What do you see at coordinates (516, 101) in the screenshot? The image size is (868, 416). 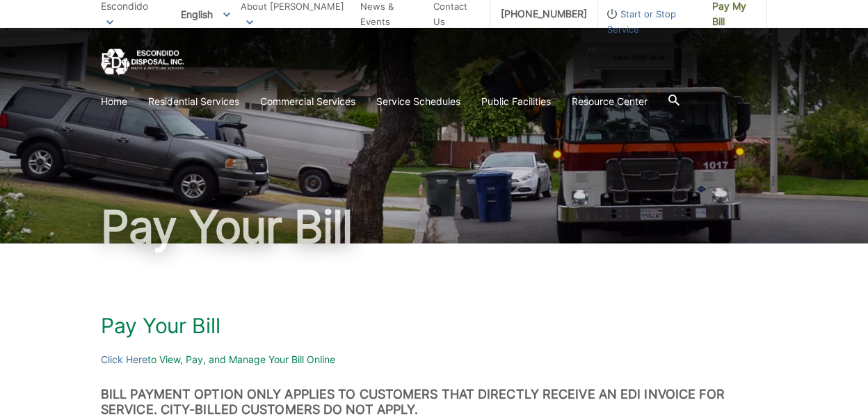 I see `a: Public Facilities` at bounding box center [516, 101].